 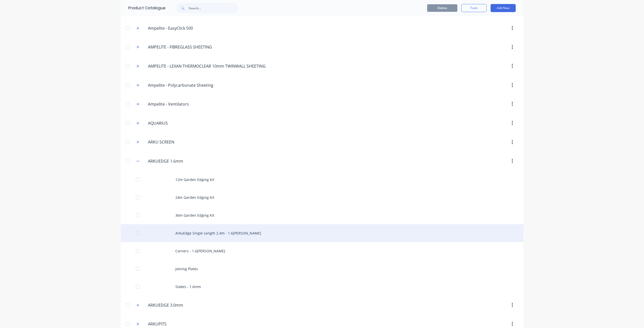 I want to click on button: Add New, so click(x=503, y=8).